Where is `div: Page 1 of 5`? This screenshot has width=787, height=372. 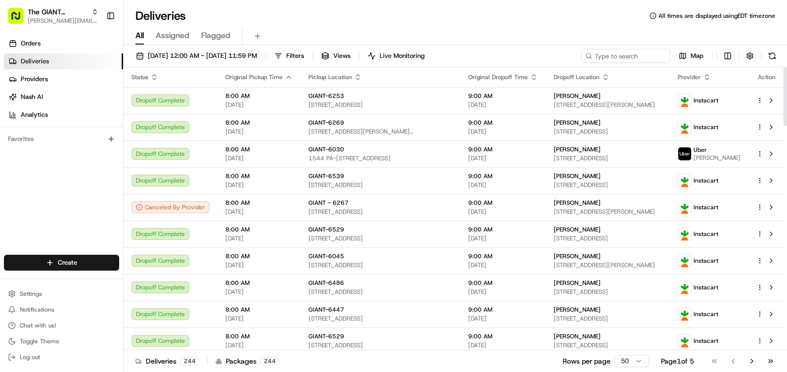
div: Page 1 of 5 is located at coordinates (677, 361).